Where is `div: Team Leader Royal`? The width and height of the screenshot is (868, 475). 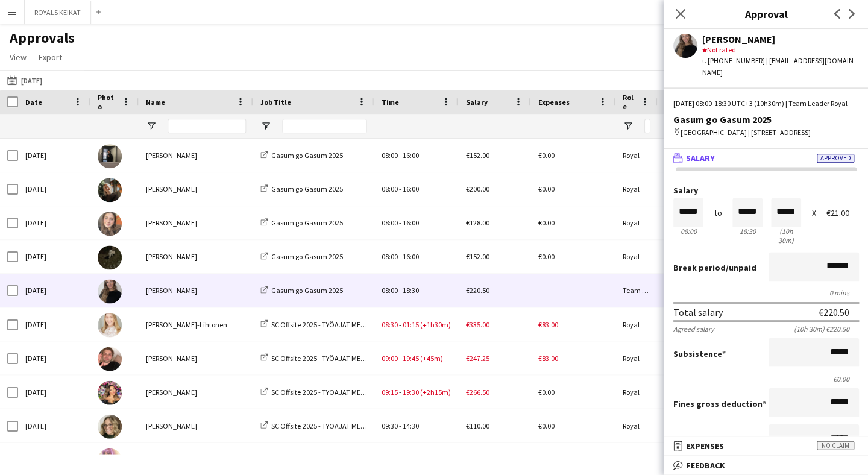 div: Team Leader Royal is located at coordinates (636, 290).